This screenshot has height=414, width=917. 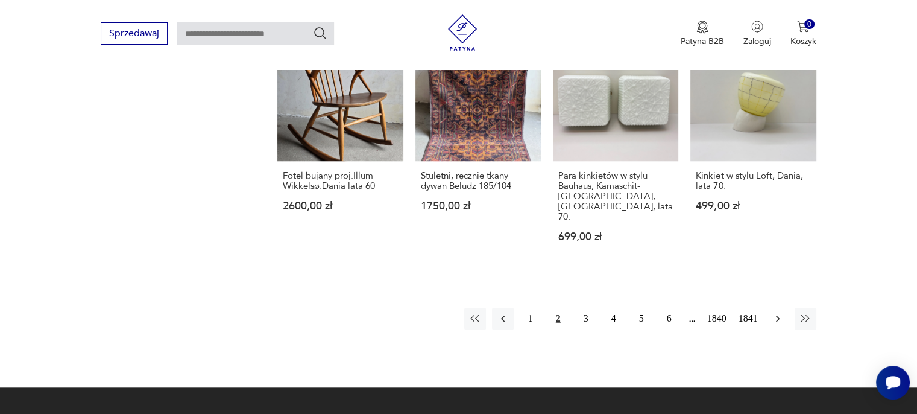 I want to click on a: Sprzedawaj, so click(x=134, y=34).